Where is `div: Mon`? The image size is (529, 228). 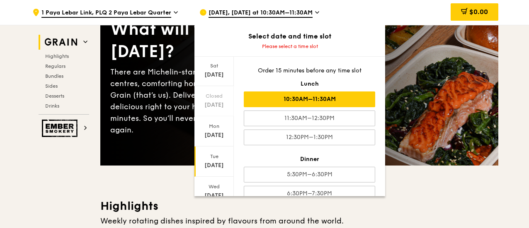 div: Mon is located at coordinates (214, 126).